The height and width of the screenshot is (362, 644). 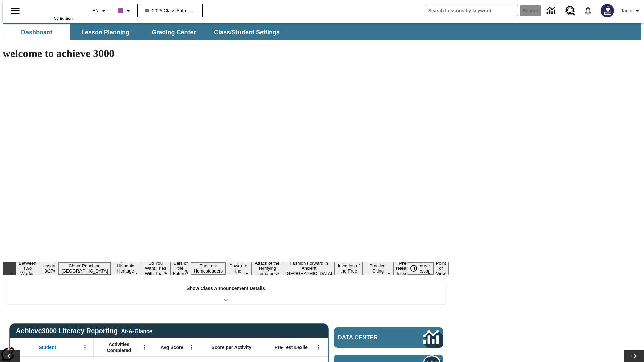 I want to click on button: Slide 15 Point of View, so click(x=442, y=268).